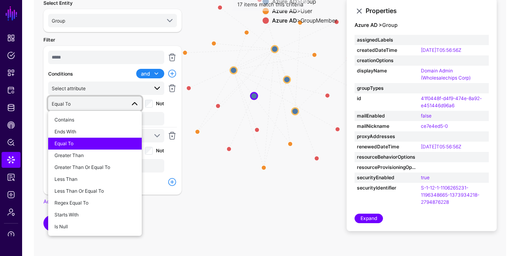  Describe the element at coordinates (65, 131) in the screenshot. I see `span: Ends With` at that location.